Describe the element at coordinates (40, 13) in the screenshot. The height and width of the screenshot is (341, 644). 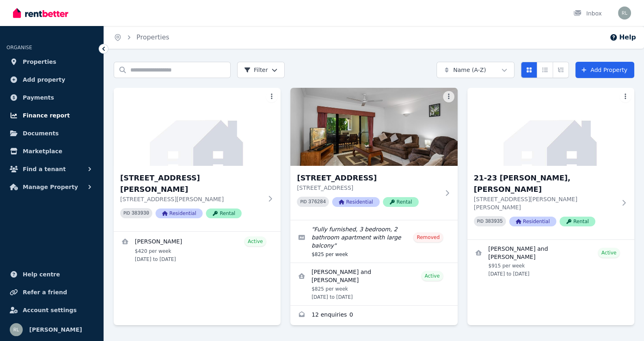
I see `img: RentBetter` at that location.